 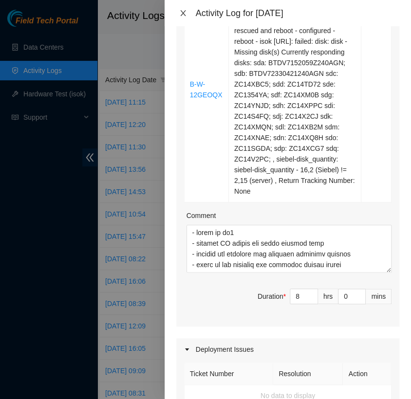 What do you see at coordinates (201, 216) in the screenshot?
I see `label: Comment` at bounding box center [201, 216].